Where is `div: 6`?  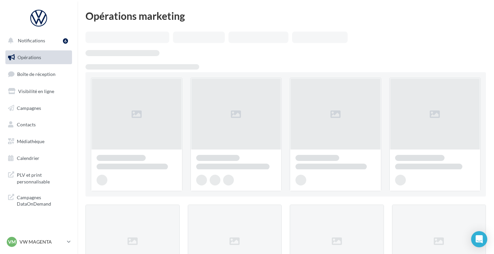
div: 6 is located at coordinates (65, 41).